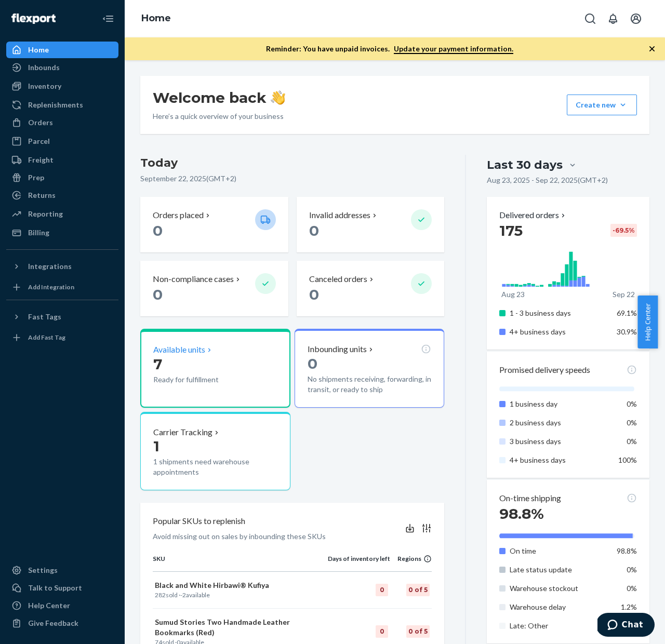  I want to click on span: 282, so click(160, 595).